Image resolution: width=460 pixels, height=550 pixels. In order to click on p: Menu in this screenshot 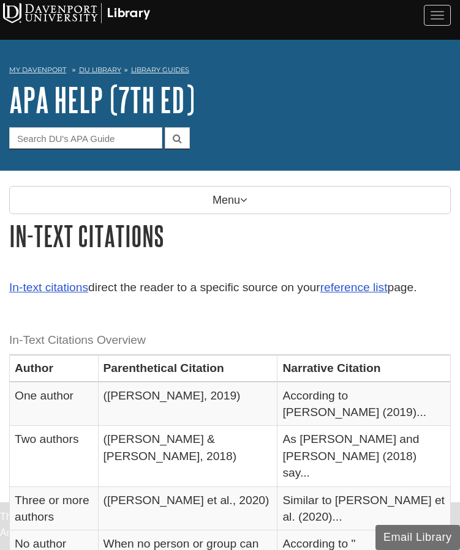, I will do `click(230, 200)`.